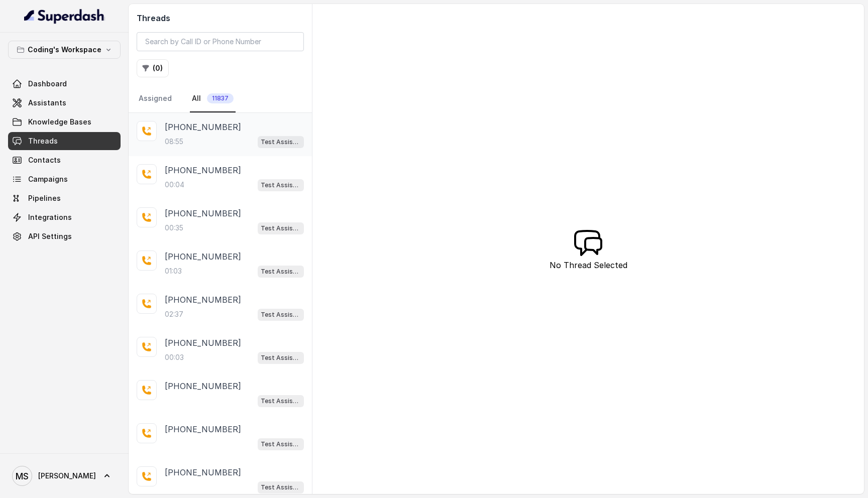 The height and width of the screenshot is (498, 868). Describe the element at coordinates (588, 265) in the screenshot. I see `p: No Thread Selected` at that location.